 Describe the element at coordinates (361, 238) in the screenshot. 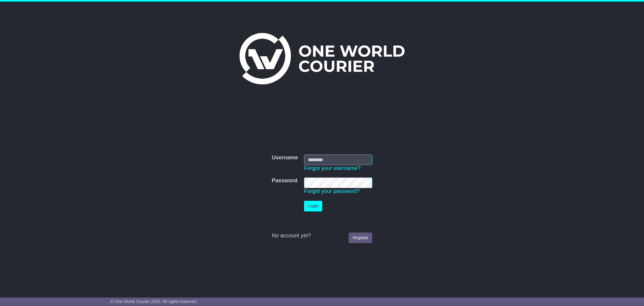

I see `a: Register` at that location.